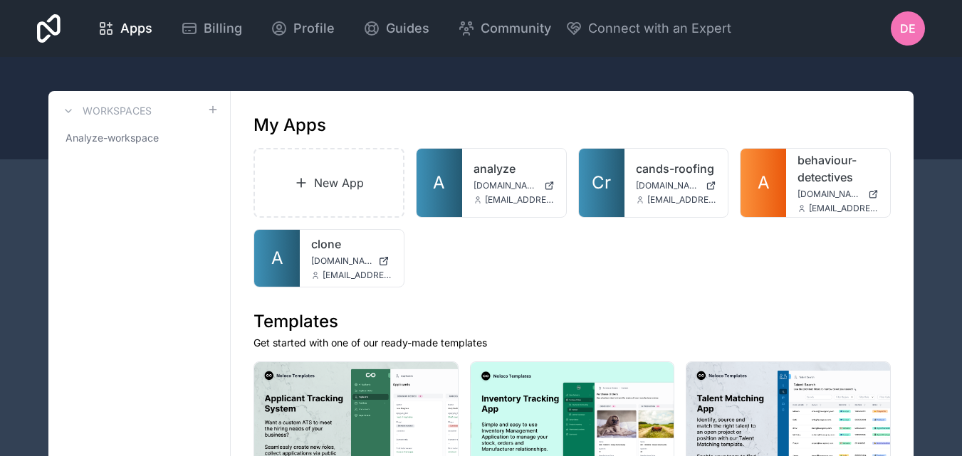 The height and width of the screenshot is (456, 962). Describe the element at coordinates (514, 169) in the screenshot. I see `a: analyze` at that location.